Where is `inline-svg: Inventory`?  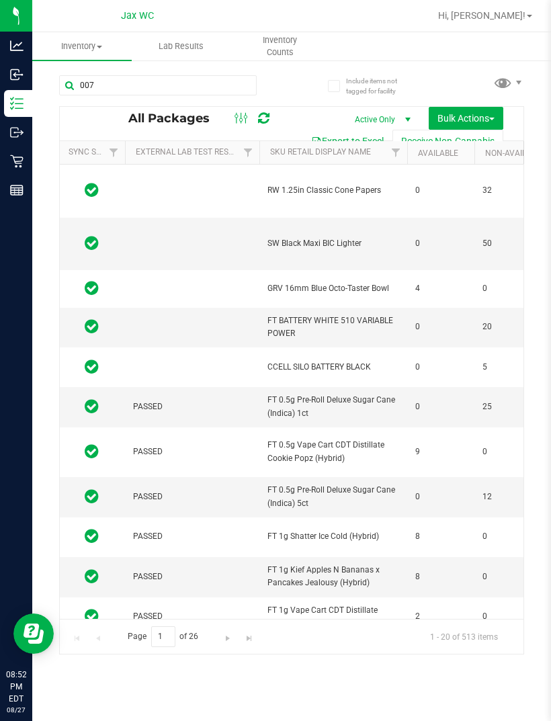 inline-svg: Inventory is located at coordinates (17, 103).